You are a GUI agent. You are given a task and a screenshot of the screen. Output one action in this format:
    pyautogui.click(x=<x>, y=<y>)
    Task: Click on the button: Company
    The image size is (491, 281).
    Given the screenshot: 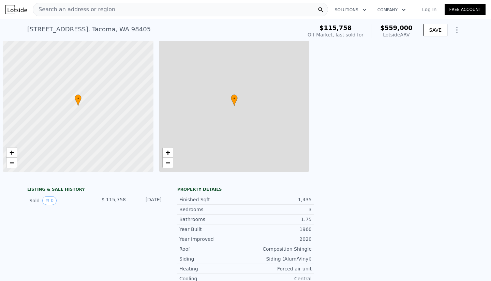 What is the action you would take?
    pyautogui.click(x=392, y=10)
    